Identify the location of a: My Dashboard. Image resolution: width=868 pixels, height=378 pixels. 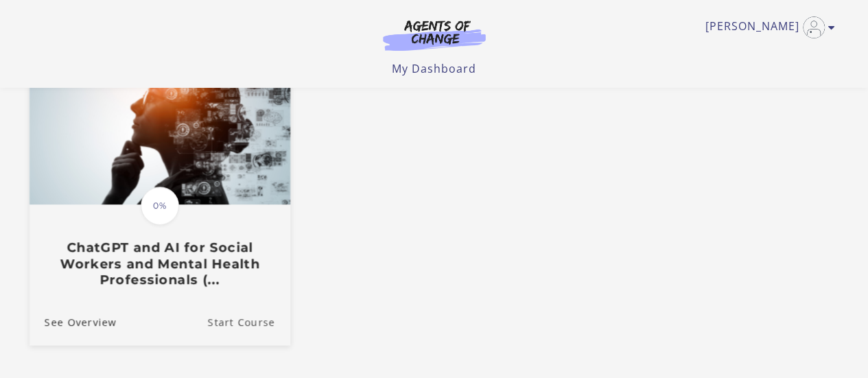
(433, 68).